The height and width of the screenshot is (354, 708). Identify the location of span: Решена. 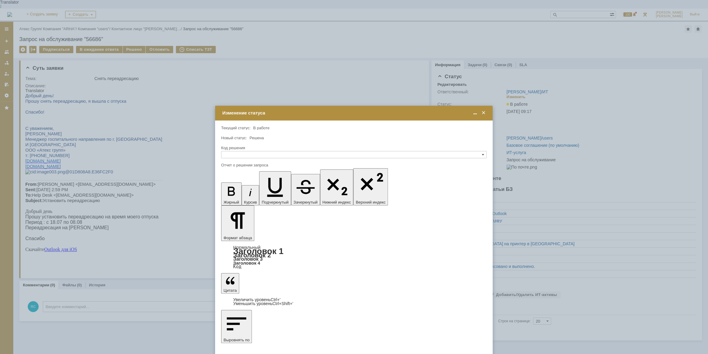
(256, 138).